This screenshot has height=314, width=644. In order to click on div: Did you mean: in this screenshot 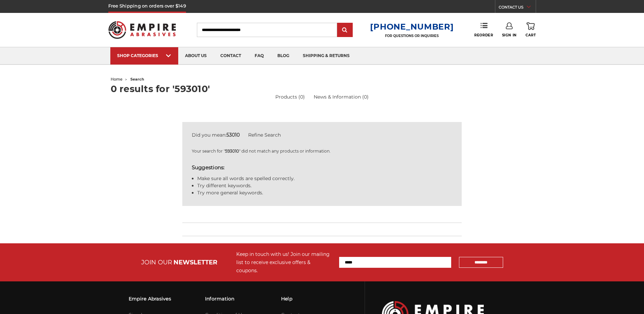, I will do `click(322, 135)`.